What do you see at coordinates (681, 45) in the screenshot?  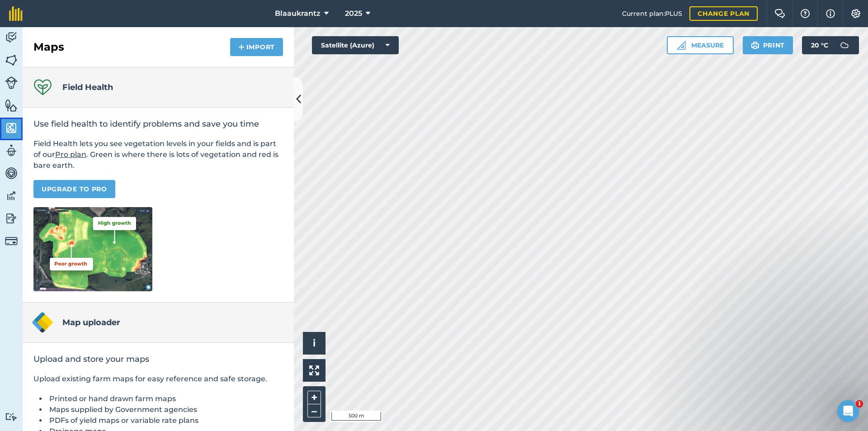 I see `img: Ruler icon` at bounding box center [681, 45].